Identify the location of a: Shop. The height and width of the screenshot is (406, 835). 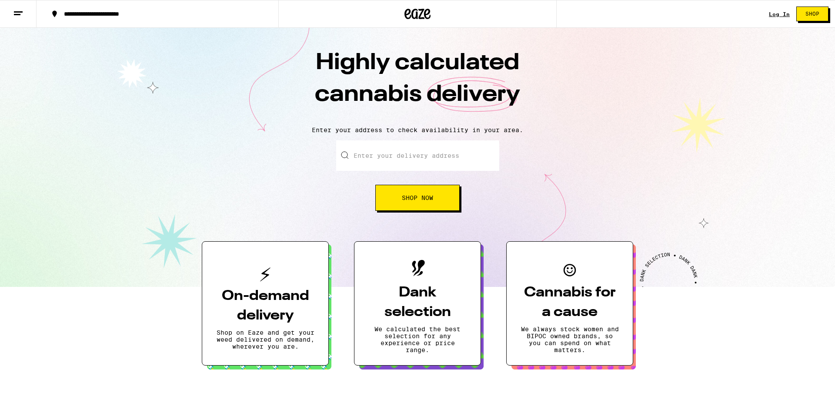
(812, 14).